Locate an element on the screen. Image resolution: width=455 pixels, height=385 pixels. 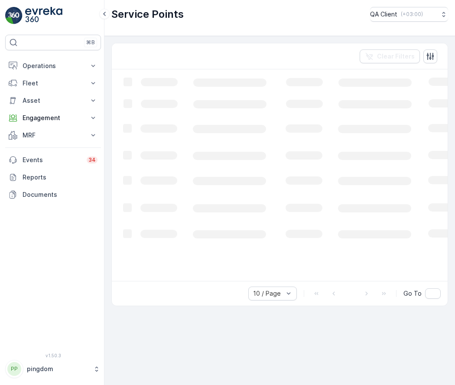
p: Reports is located at coordinates (60, 177).